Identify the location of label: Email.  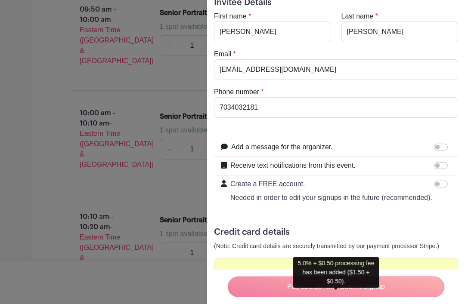
(222, 54).